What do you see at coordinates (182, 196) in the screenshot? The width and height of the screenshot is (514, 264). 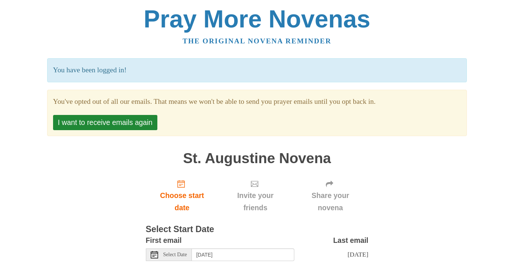 I see `a: Choose start date` at bounding box center [182, 196].